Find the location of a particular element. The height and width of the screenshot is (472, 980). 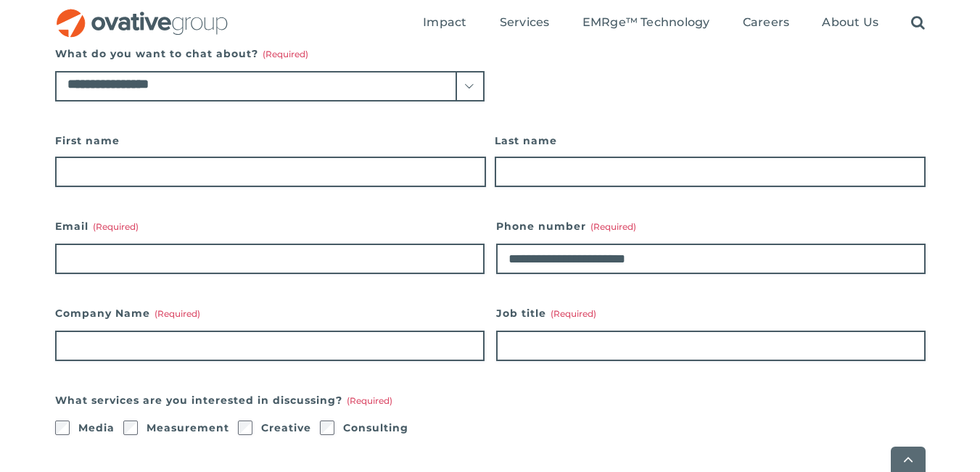

span: Careers is located at coordinates (766, 22).